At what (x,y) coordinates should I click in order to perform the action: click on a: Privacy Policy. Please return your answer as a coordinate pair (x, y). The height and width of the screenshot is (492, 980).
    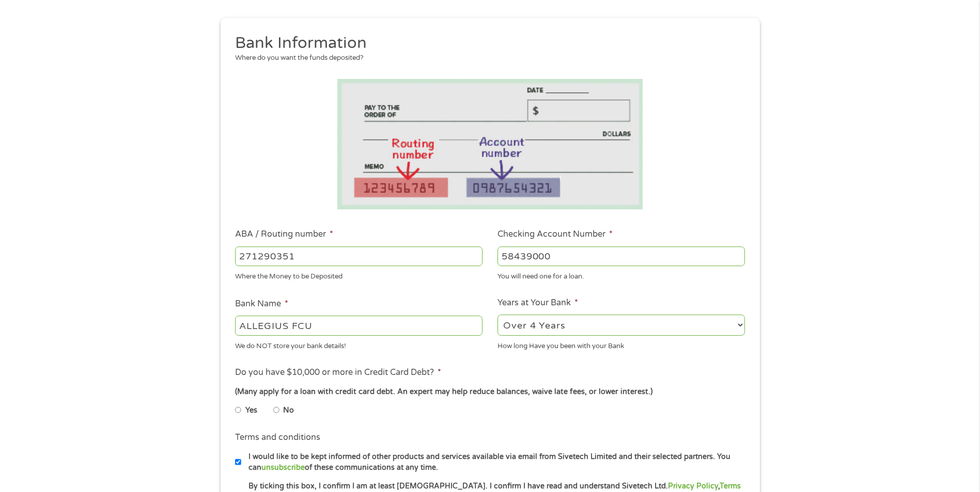
    Looking at the image, I should click on (693, 486).